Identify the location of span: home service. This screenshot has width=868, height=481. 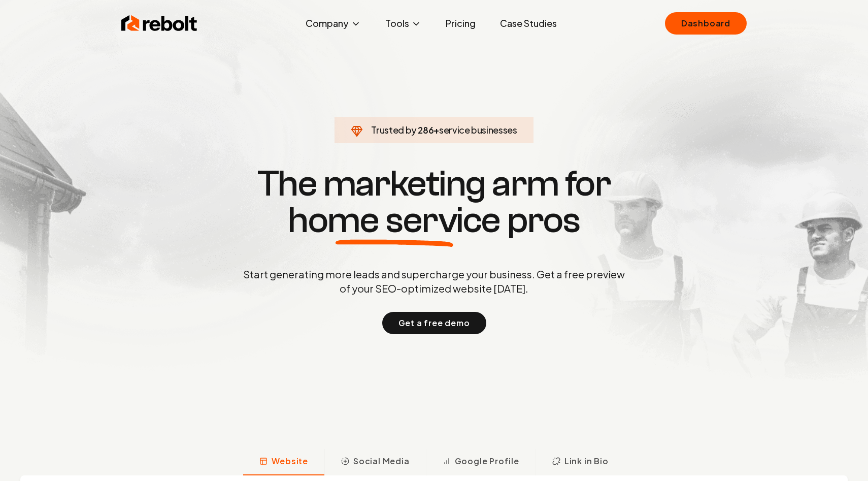
(394, 220).